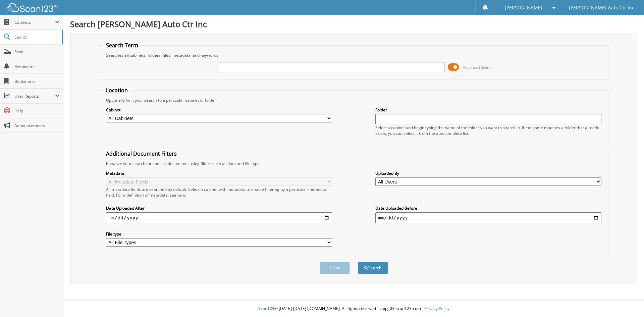 This screenshot has width=644, height=317. What do you see at coordinates (488, 208) in the screenshot?
I see `label: Date Uploaded Before` at bounding box center [488, 208].